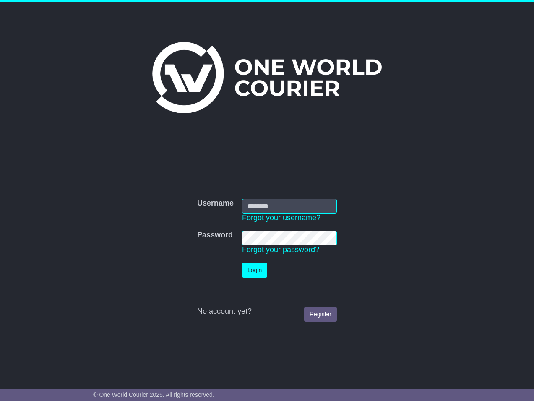 The image size is (534, 401). I want to click on a: Forgot your username?, so click(281, 218).